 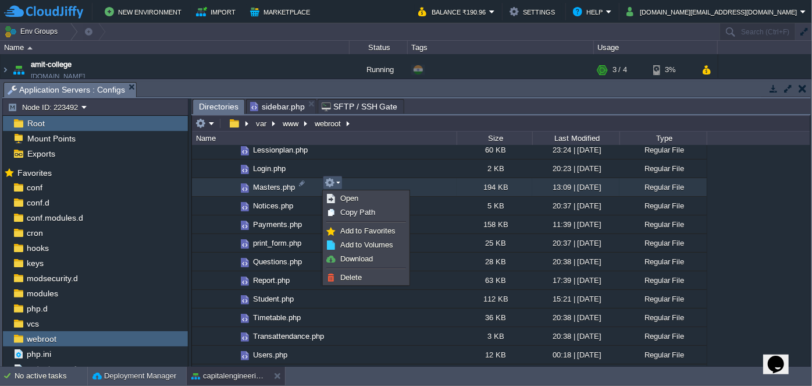 I want to click on span: Report.php, so click(x=271, y=280).